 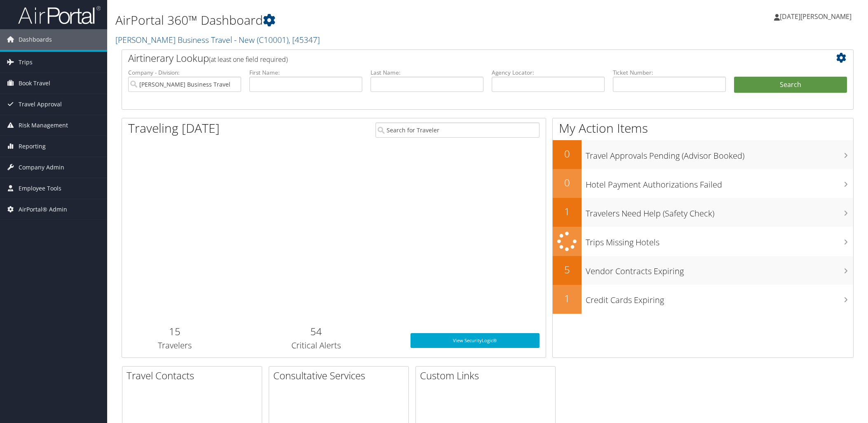 What do you see at coordinates (567, 270) in the screenshot?
I see `h2: 5` at bounding box center [567, 270].